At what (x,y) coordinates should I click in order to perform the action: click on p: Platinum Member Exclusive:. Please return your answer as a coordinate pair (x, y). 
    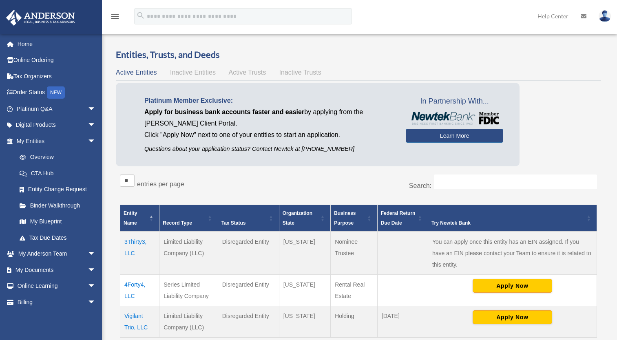
    Looking at the image, I should click on (269, 101).